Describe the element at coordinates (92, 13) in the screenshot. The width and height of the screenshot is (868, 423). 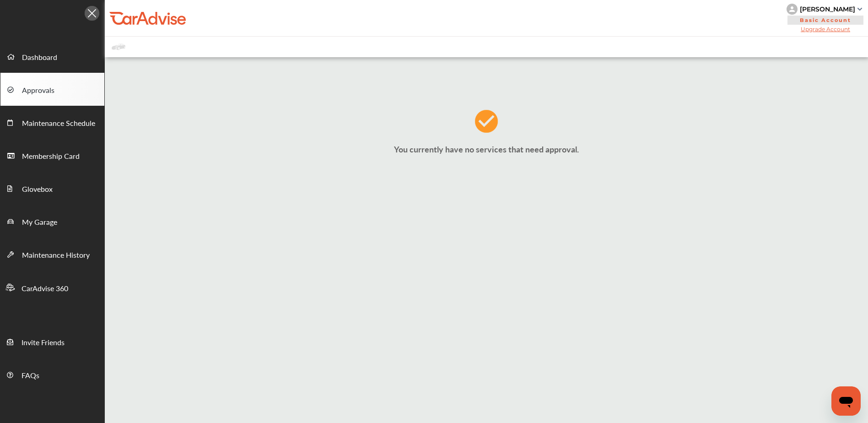
I see `img: Icon.5fd9dcc7.svg` at that location.